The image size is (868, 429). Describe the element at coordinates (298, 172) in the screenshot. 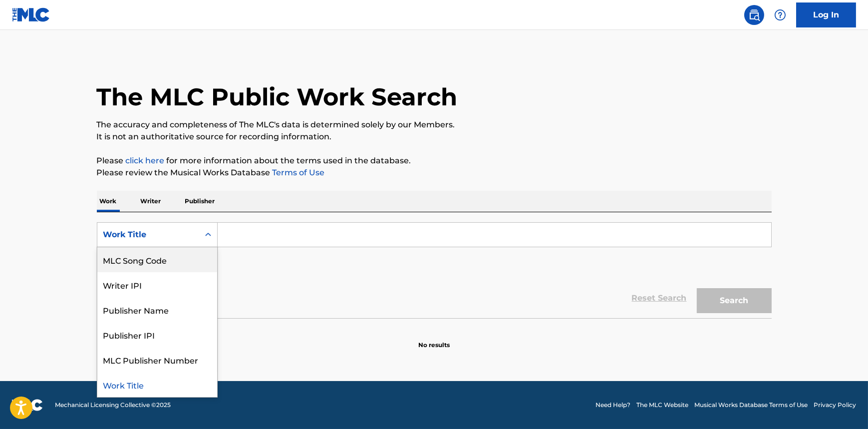

I see `a: Terms of Use` at that location.